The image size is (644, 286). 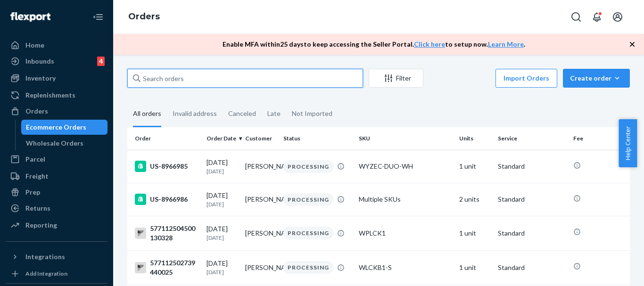 I want to click on div: US-8966985, so click(x=167, y=166).